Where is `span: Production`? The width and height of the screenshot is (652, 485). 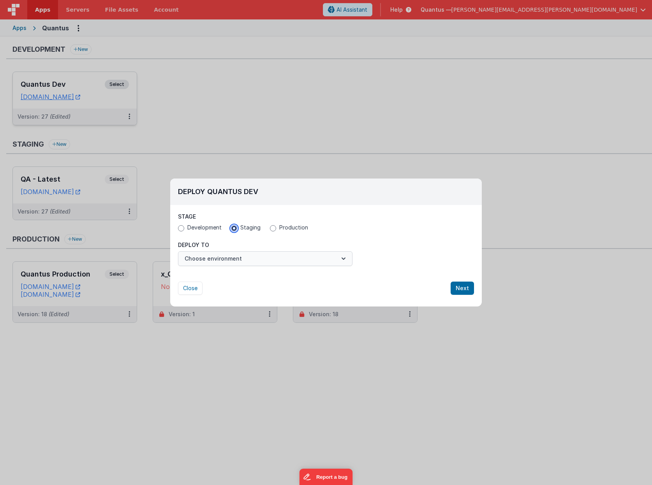
span: Production is located at coordinates (294, 228).